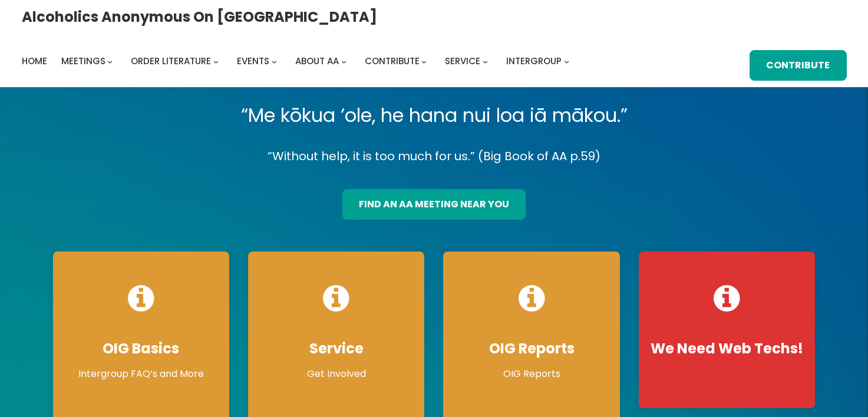 The image size is (868, 417). Describe the element at coordinates (336, 349) in the screenshot. I see `h4: Service` at that location.